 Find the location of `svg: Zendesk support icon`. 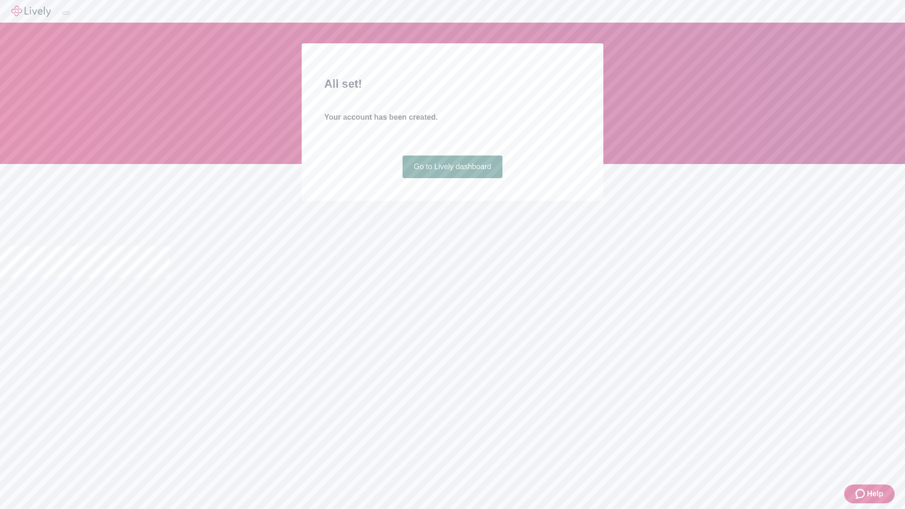

svg: Zendesk support icon is located at coordinates (862, 494).